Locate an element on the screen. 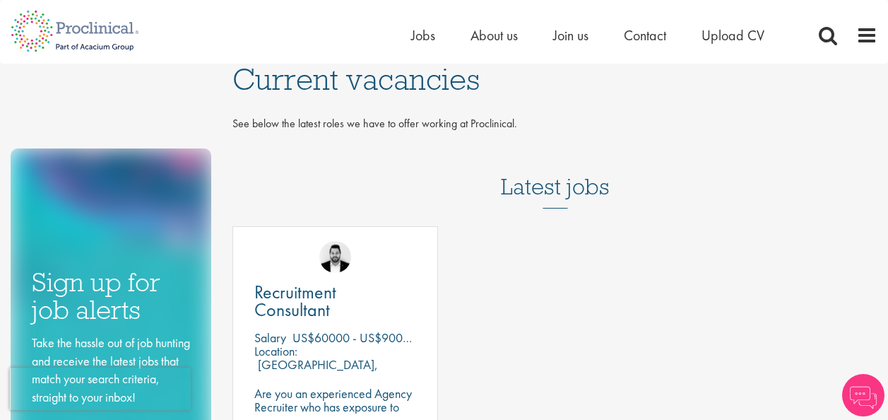  span: Upload CV is located at coordinates (733, 35).